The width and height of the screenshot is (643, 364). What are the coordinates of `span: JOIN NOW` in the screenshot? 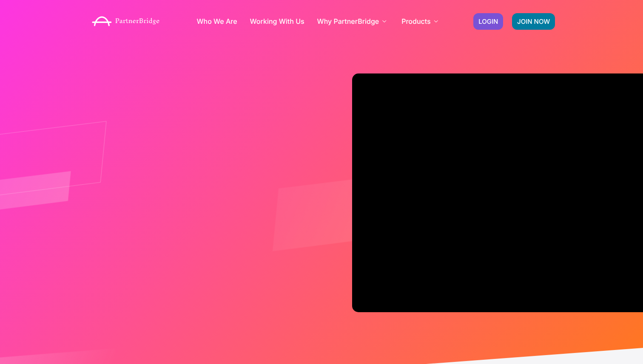 It's located at (533, 21).